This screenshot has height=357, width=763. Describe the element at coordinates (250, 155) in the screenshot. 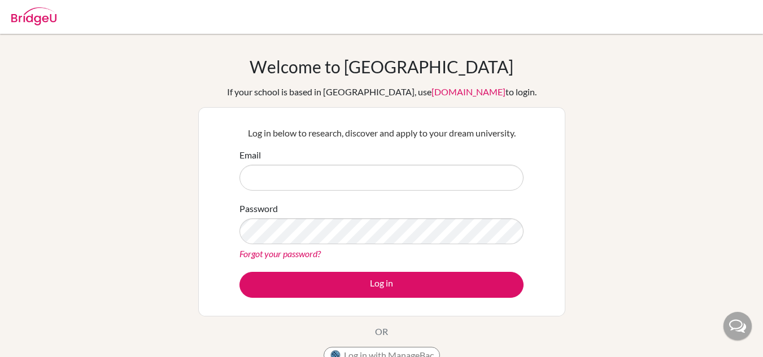

I see `label: Email` at that location.